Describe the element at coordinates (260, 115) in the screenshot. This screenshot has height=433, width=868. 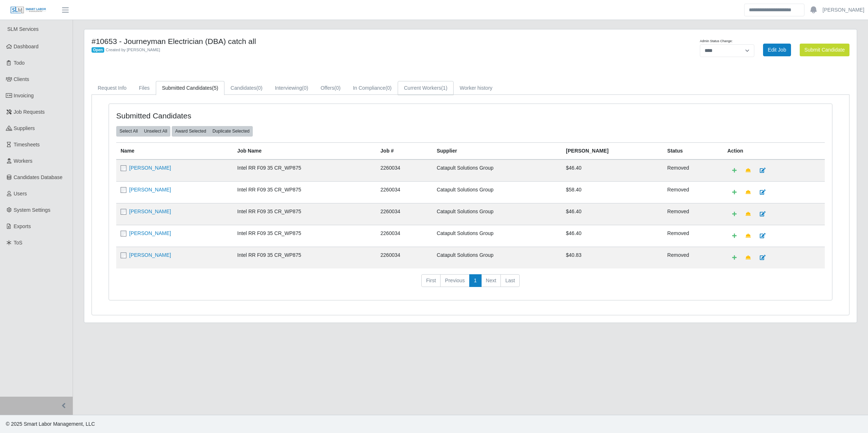
I see `h4: Submitted Candidates` at that location.